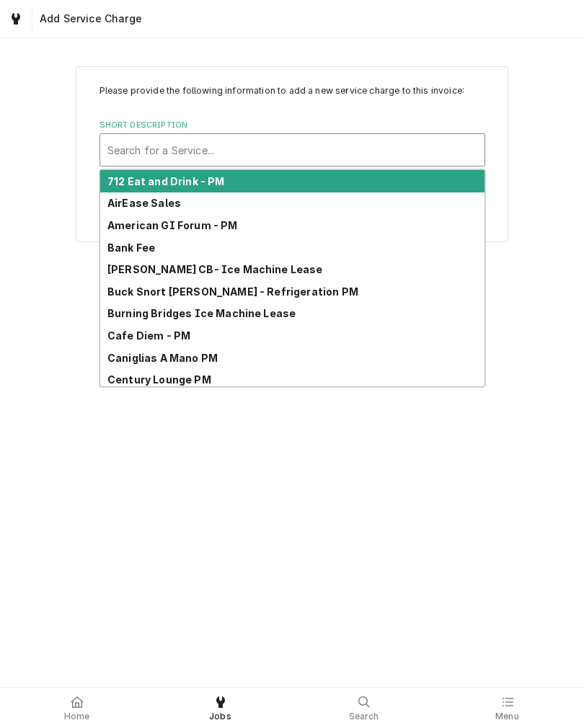 This screenshot has width=584, height=728. Describe the element at coordinates (363, 707) in the screenshot. I see `a: Search` at that location.